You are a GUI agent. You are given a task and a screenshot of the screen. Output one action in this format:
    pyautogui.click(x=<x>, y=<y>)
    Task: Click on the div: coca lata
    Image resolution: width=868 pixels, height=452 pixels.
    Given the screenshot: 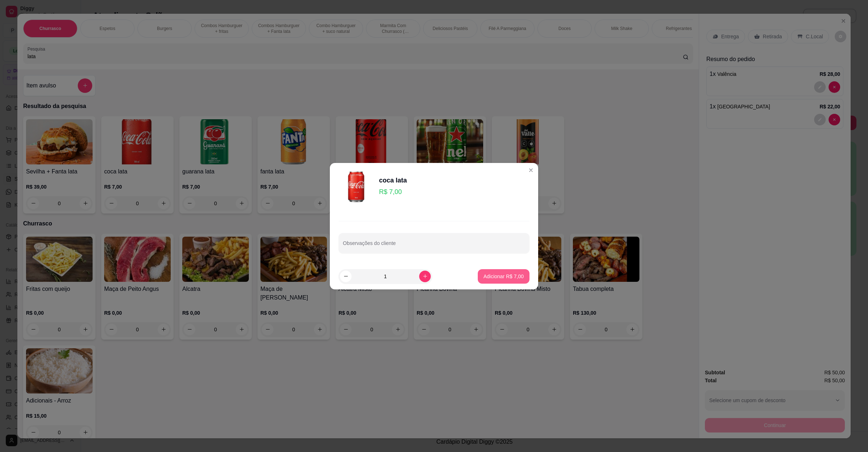 What is the action you would take?
    pyautogui.click(x=393, y=180)
    